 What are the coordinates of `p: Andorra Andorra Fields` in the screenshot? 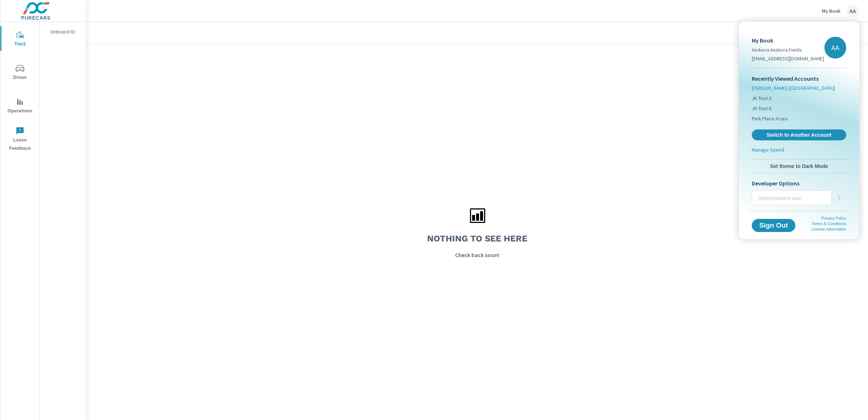 It's located at (788, 50).